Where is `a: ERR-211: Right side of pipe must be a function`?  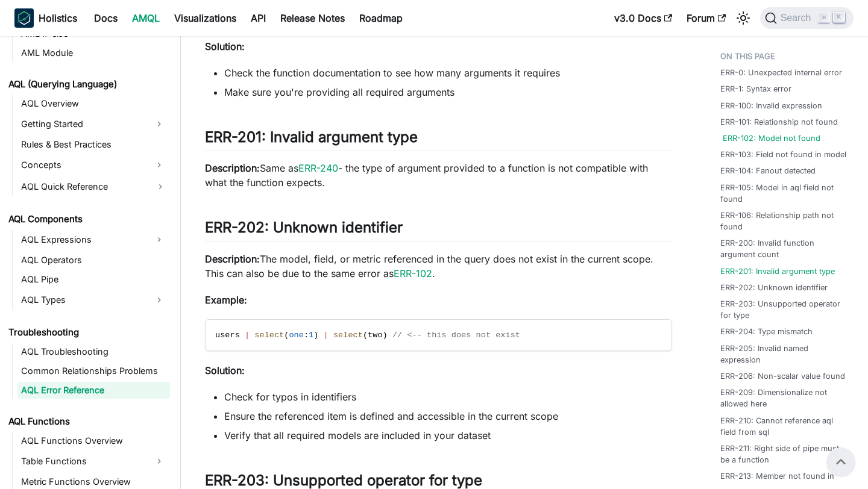
a: ERR-211: Right side of pipe must be a function is located at coordinates (785, 454).